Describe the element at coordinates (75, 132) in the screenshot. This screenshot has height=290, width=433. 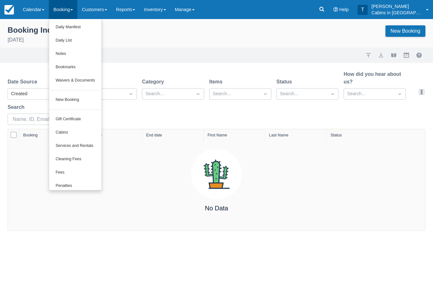
I see `a: Cabins` at that location.